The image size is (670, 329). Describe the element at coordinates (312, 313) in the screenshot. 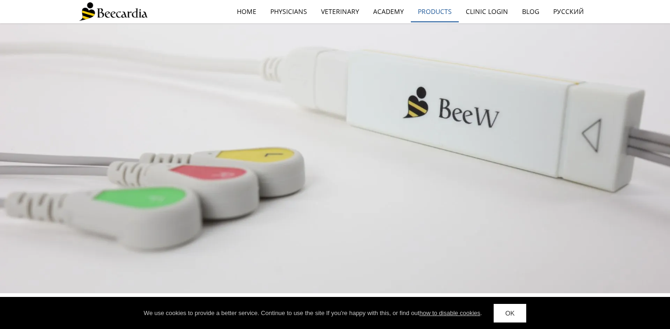

I see `div: We use cookies to provide a better service. Continue to use the site If you're happy with this, o...` at that location.